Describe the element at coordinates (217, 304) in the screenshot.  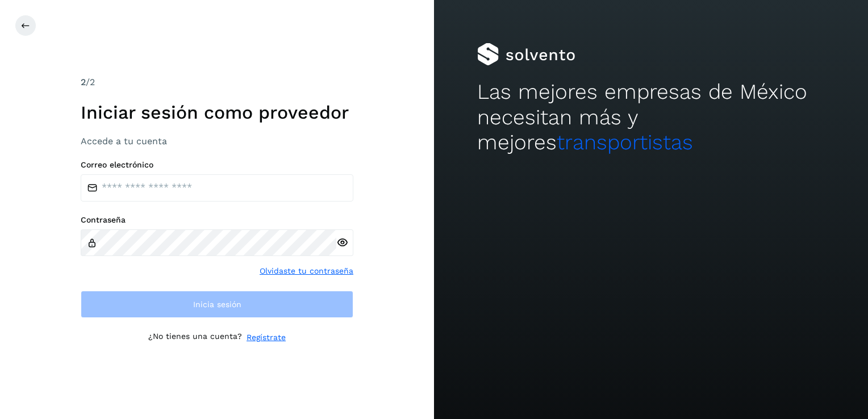
I see `span: Inicia sesión` at that location.